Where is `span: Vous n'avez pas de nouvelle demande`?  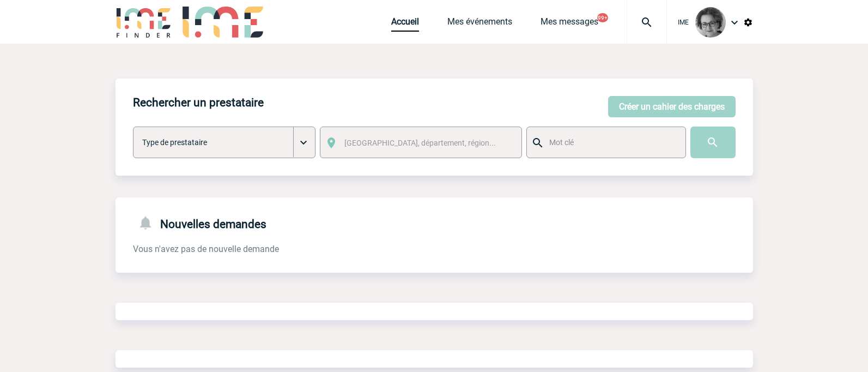
span: Vous n'avez pas de nouvelle demande is located at coordinates (206, 249).